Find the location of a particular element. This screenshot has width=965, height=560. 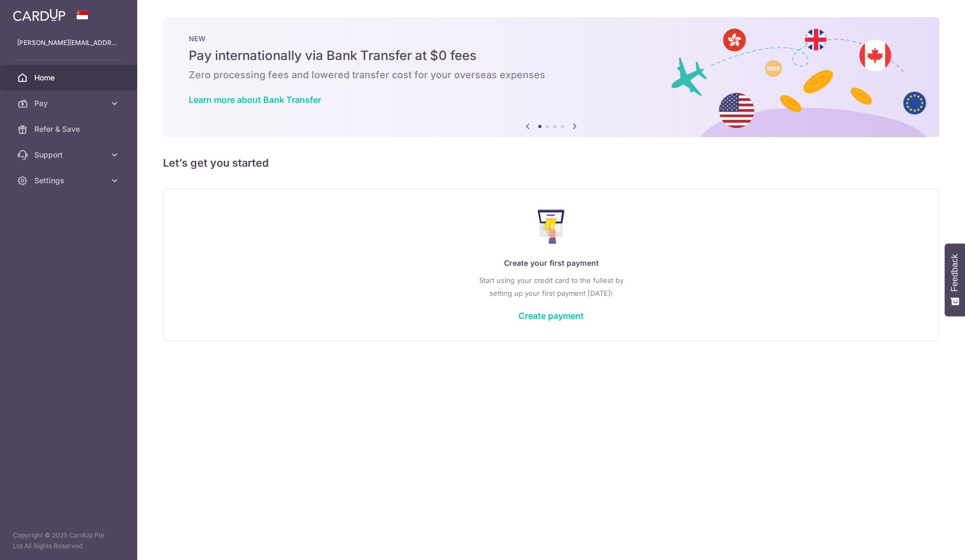

h5: Pay internationally via Bank Transfer at $0 fees is located at coordinates (551, 56).